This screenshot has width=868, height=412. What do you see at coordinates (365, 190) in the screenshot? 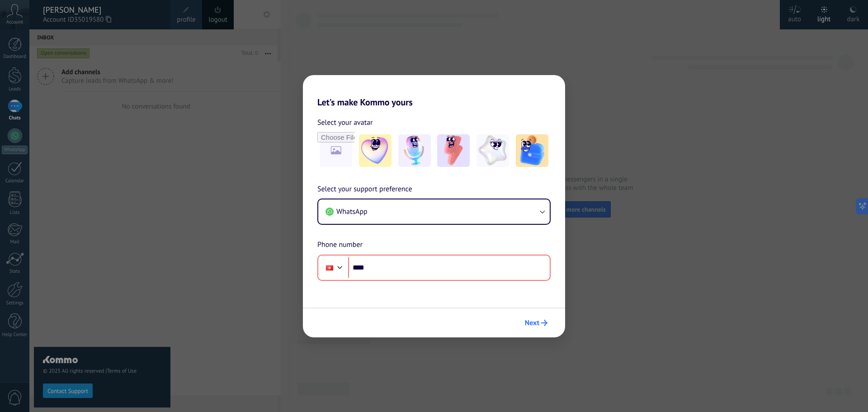
I see `span: Select your support preference` at bounding box center [365, 190].